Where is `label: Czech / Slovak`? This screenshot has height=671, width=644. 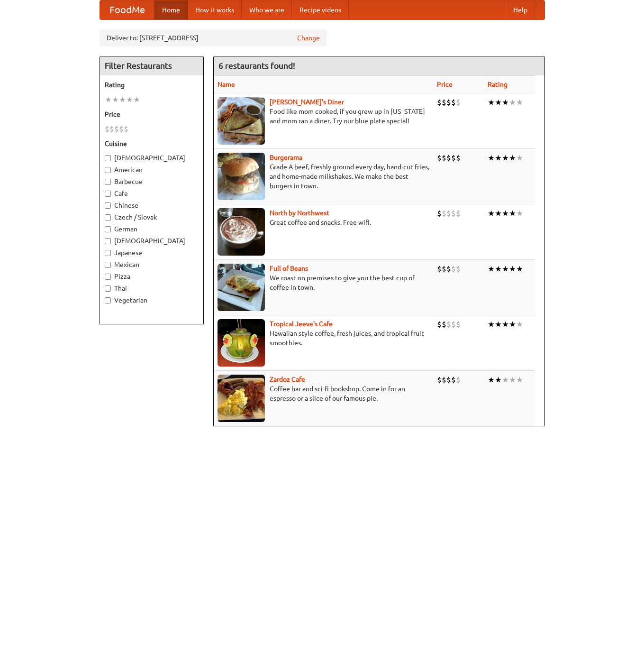 label: Czech / Slovak is located at coordinates (152, 217).